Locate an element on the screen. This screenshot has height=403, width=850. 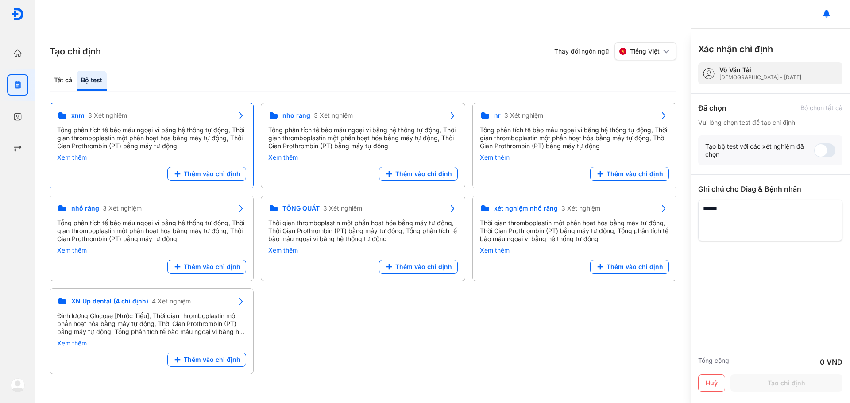
div: Võ Văn Tài is located at coordinates (760, 70).